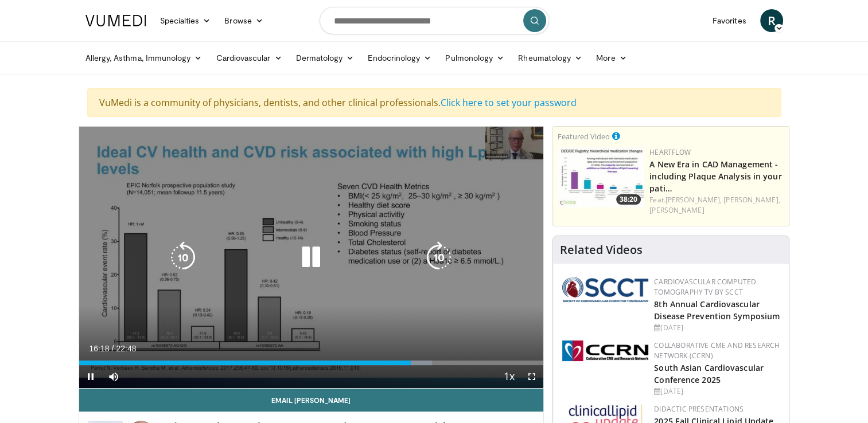  What do you see at coordinates (601, 250) in the screenshot?
I see `h4: Related Videos` at bounding box center [601, 250].